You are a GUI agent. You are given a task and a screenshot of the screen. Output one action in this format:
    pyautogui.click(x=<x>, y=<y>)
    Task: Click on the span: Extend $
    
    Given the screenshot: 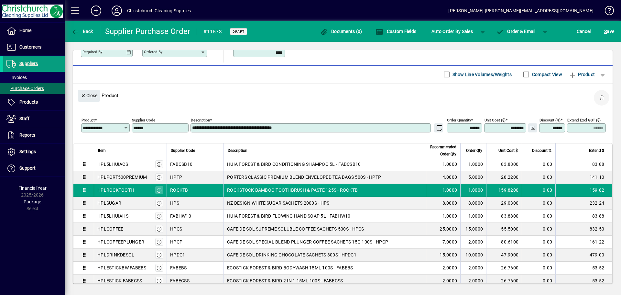 What is the action you would take?
    pyautogui.click(x=596, y=150)
    